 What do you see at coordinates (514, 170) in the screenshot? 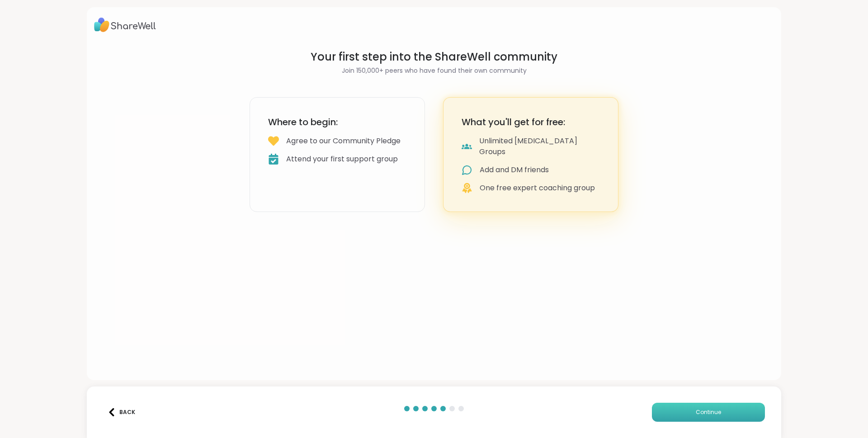
I see `div: Add and DM friends` at bounding box center [514, 170].